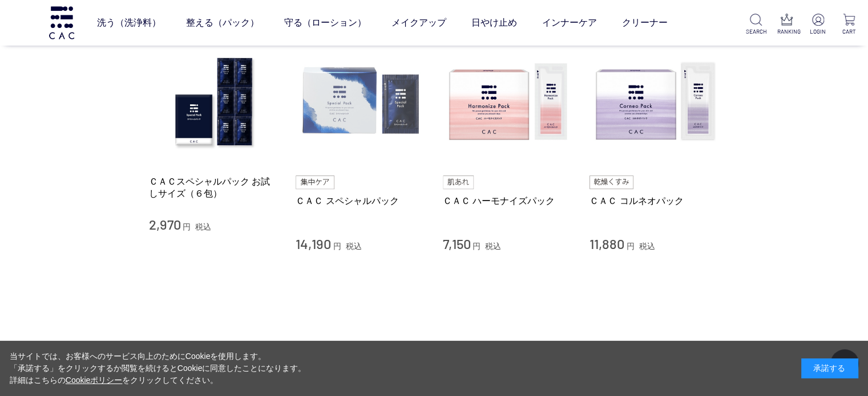 Image resolution: width=868 pixels, height=396 pixels. Describe the element at coordinates (62, 22) in the screenshot. I see `img: logo` at that location.